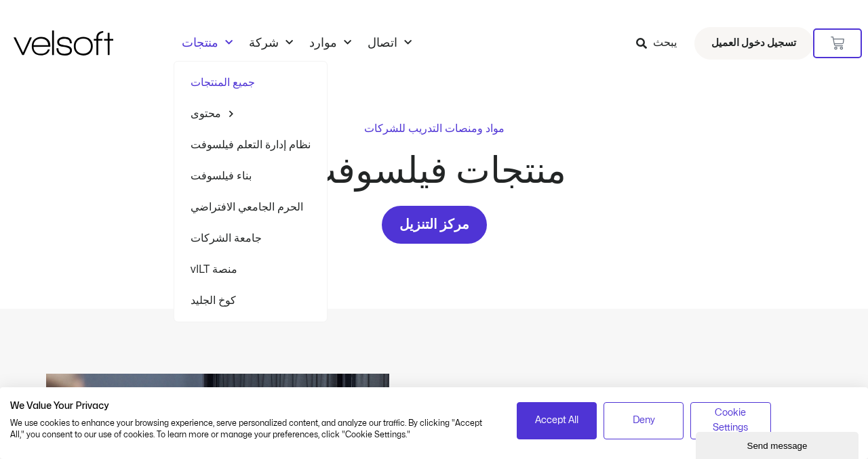  I want to click on a: نظام إدارة التعلم فيلسوفت, so click(250, 145).